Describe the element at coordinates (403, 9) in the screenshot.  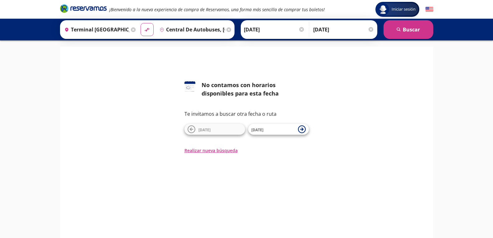
I see `span: Iniciar sesión` at that location.